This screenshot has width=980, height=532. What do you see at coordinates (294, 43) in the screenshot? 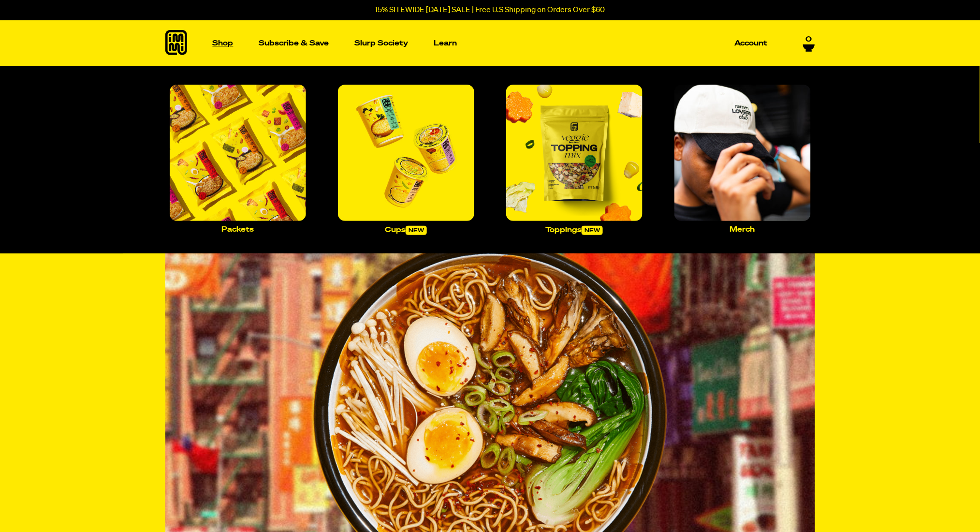
I see `a: Subscribe & Save` at bounding box center [294, 43].